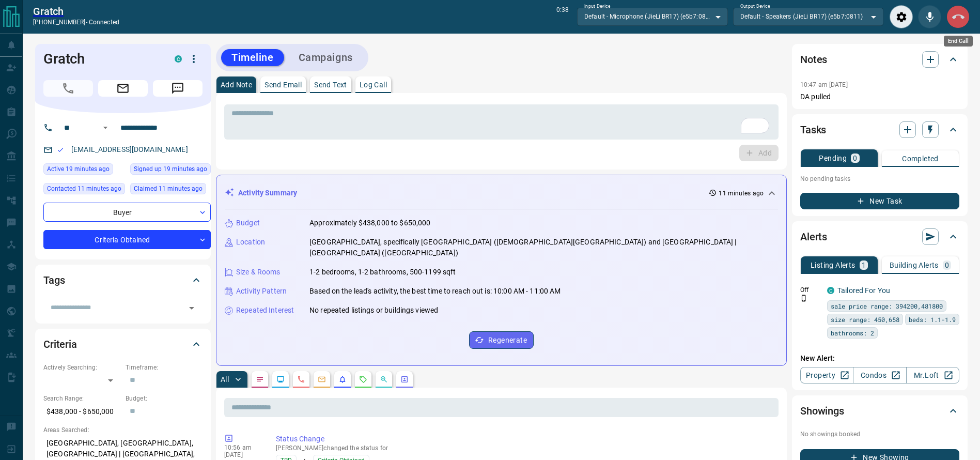  I want to click on p: Building Alerts, so click(914, 265).